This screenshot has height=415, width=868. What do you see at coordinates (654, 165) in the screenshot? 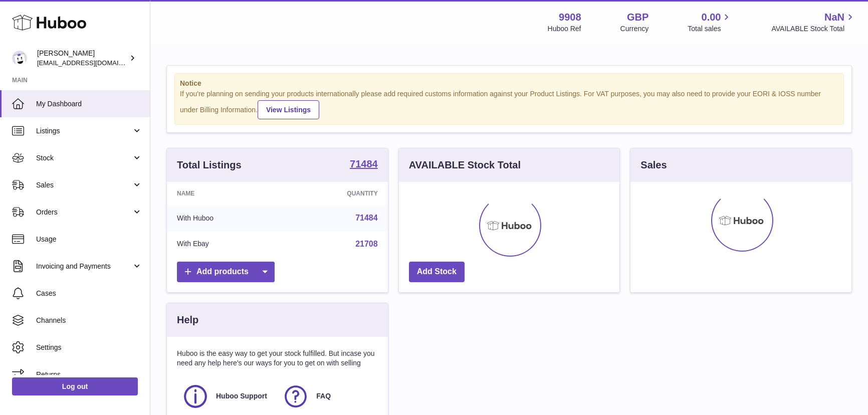
I see `h3: Sales` at bounding box center [654, 165].